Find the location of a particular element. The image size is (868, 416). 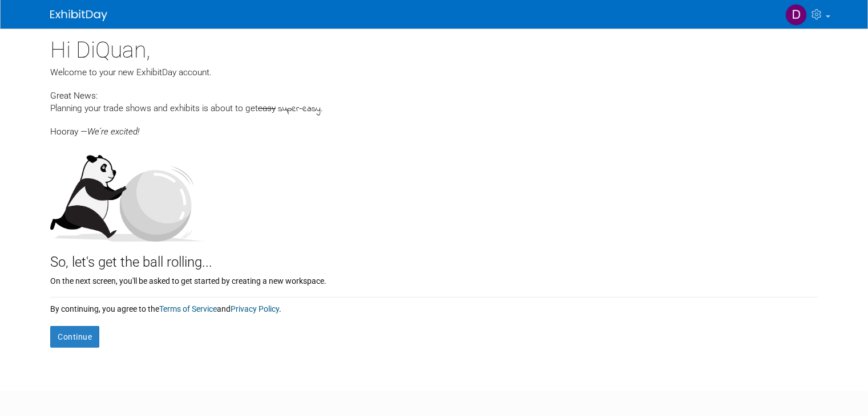

div: By continuing, you agree to the and . is located at coordinates (434, 306).